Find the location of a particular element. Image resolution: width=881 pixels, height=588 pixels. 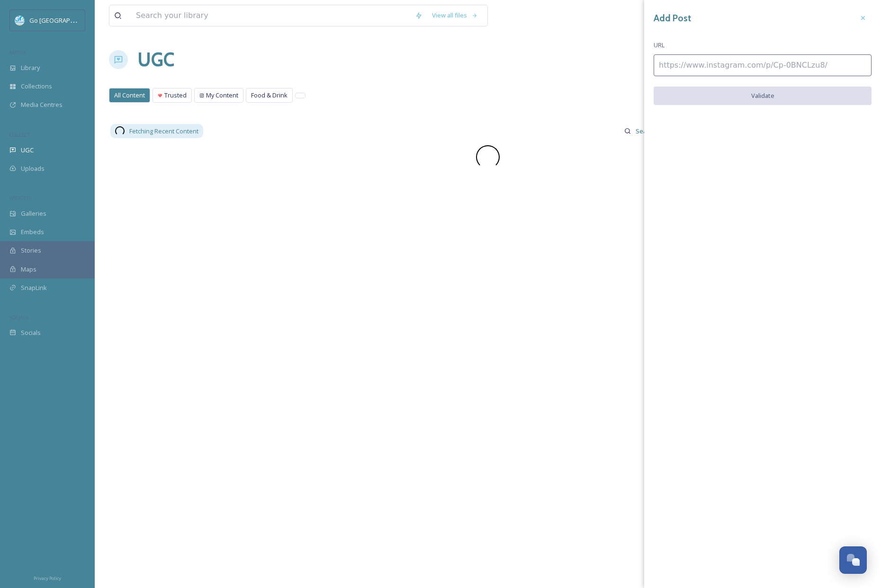

button: Validate is located at coordinates (762, 96).